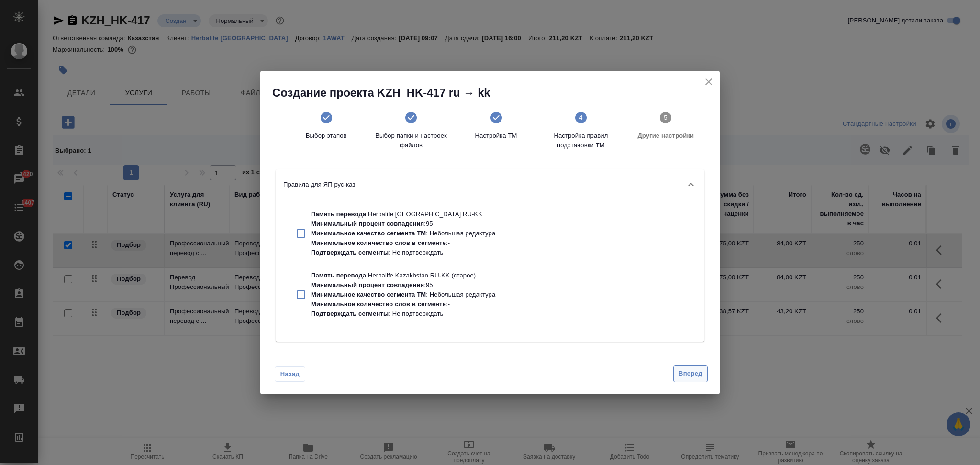  I want to click on span: Выбор этапов, so click(325, 136).